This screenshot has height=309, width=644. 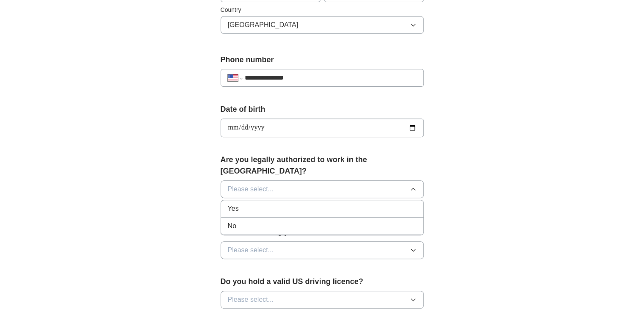 I want to click on label: Country, so click(x=323, y=9).